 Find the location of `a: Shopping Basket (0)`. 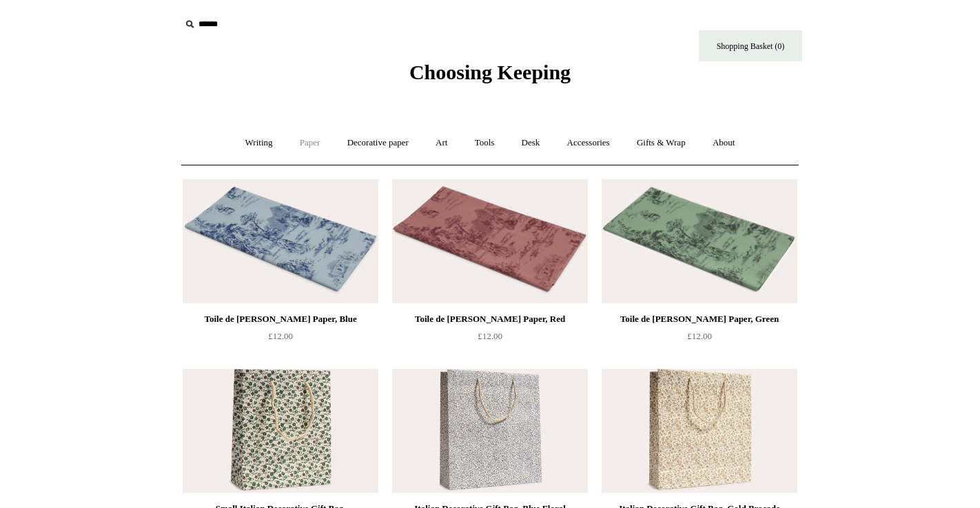

a: Shopping Basket (0) is located at coordinates (750, 46).